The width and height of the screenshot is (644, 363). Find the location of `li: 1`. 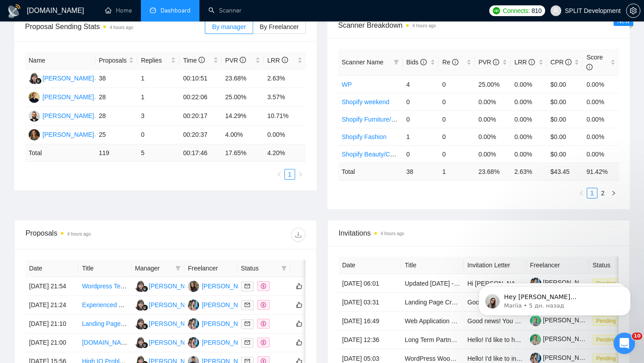

li: 1 is located at coordinates (592, 193).